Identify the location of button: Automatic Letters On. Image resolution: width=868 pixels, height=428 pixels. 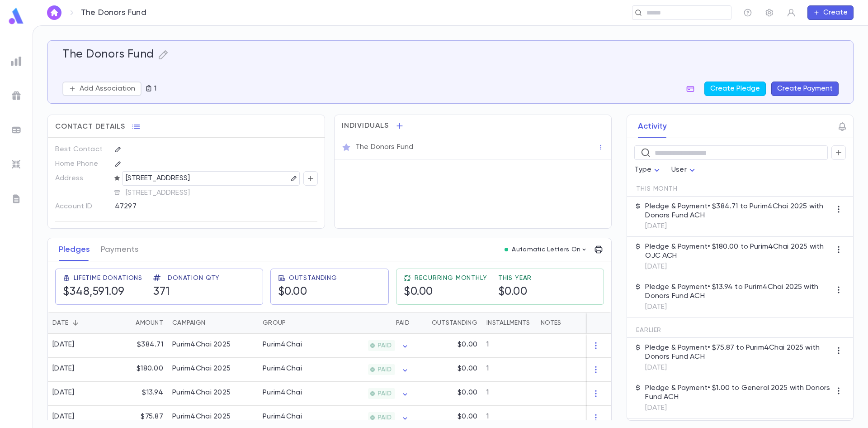
(546, 249).